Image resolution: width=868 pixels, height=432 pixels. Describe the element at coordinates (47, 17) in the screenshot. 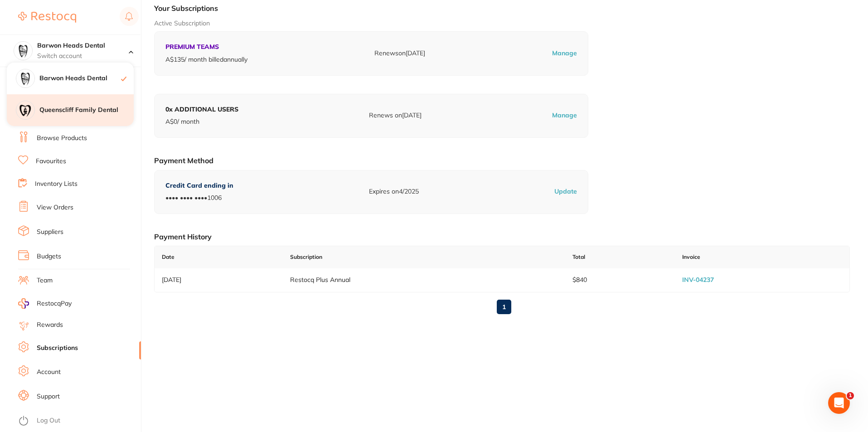

I see `img: Restocq Logo` at that location.